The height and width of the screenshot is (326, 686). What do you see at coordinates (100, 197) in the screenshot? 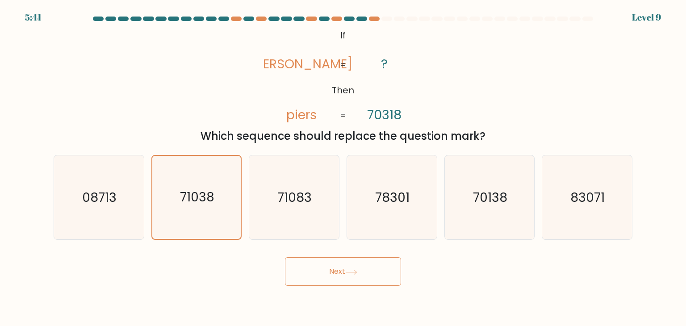
I see `text: 08713` at bounding box center [100, 197].